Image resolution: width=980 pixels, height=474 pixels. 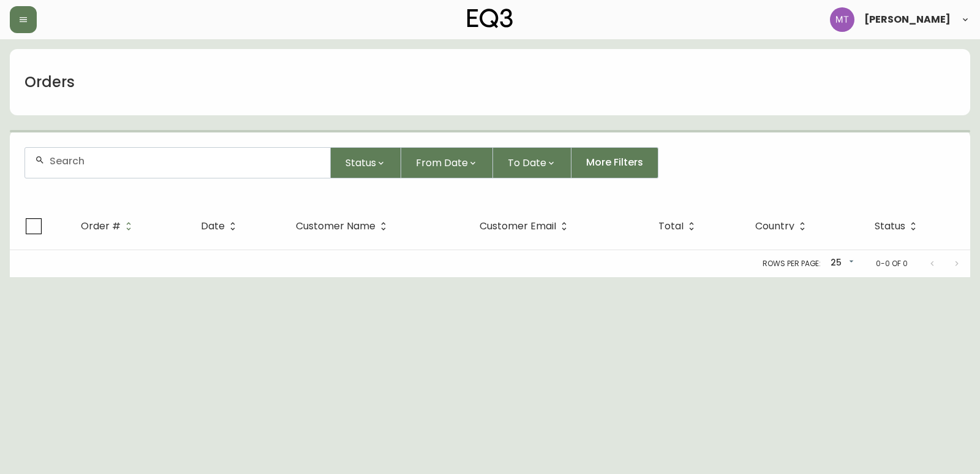 What do you see at coordinates (532, 162) in the screenshot?
I see `button: To Date` at bounding box center [532, 162].